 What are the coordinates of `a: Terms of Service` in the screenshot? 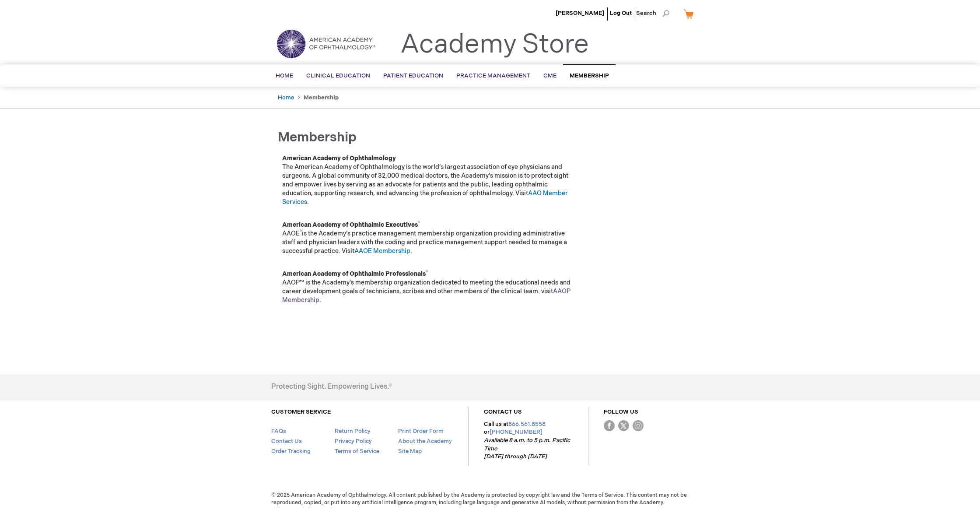 It's located at (357, 452).